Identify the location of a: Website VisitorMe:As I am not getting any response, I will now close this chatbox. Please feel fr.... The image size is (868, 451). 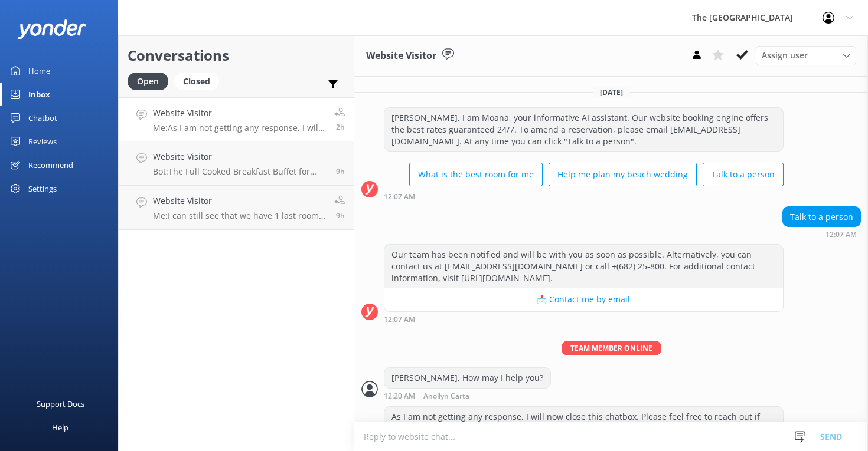
(236, 119).